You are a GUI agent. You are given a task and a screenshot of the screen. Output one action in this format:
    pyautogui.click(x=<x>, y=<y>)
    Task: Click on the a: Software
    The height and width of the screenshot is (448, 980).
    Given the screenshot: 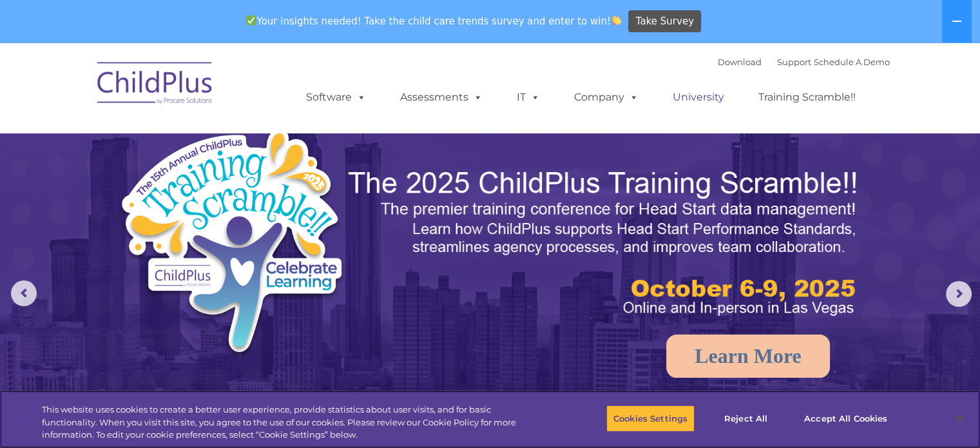 What is the action you would take?
    pyautogui.click(x=336, y=97)
    